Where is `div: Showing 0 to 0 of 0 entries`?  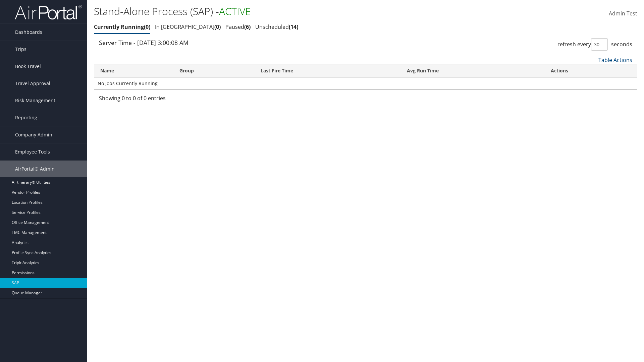
div: Showing 0 to 0 of 0 entries is located at coordinates (161, 100).